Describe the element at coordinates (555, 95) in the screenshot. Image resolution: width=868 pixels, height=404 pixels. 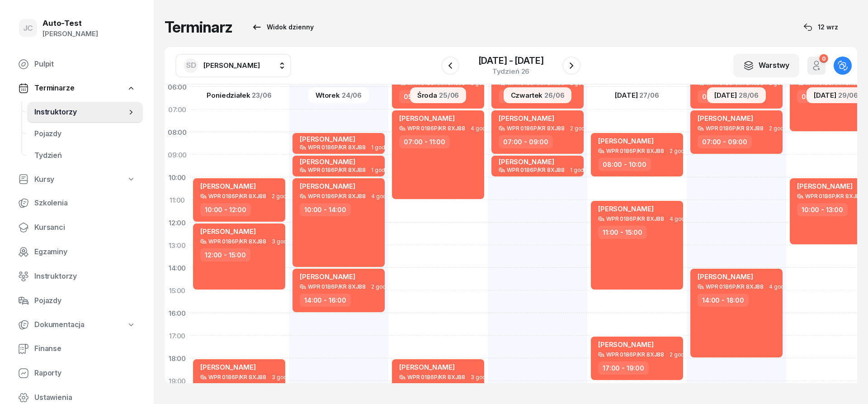
I see `span: 26/06` at that location.